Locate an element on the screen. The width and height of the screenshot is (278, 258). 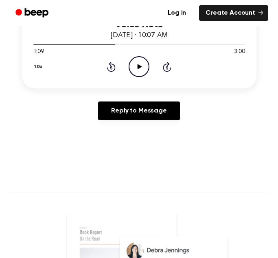
a: Beep is located at coordinates (33, 13).